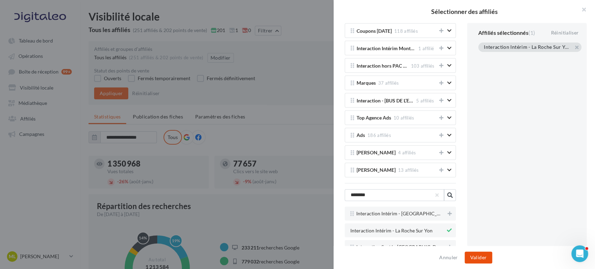 The image size is (595, 269). Describe the element at coordinates (423, 66) in the screenshot. I see `span: 103 affiliés` at that location.